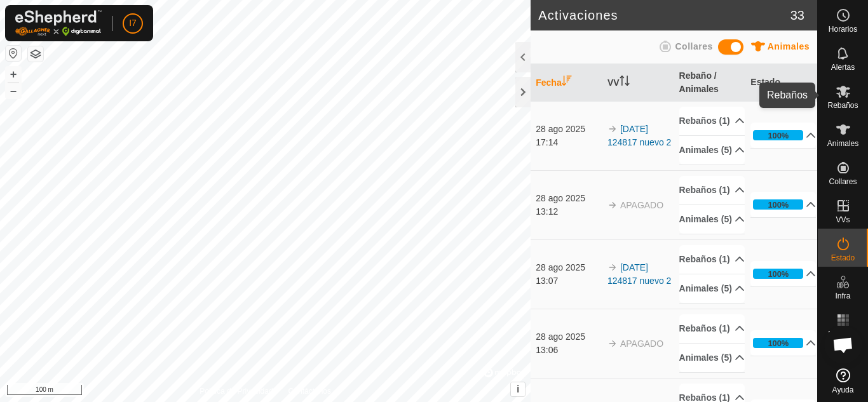 This screenshot has height=402, width=868. What do you see at coordinates (843, 220) in the screenshot?
I see `span: VVs` at bounding box center [843, 220].